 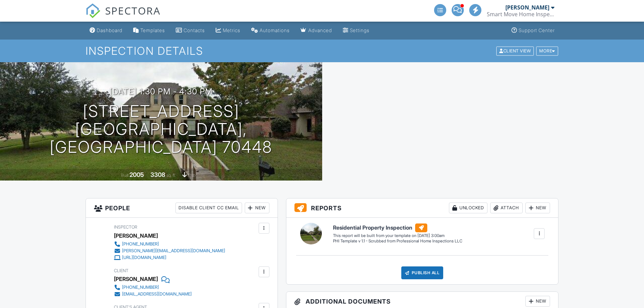 I want to click on div: Unlocked, so click(x=468, y=208).